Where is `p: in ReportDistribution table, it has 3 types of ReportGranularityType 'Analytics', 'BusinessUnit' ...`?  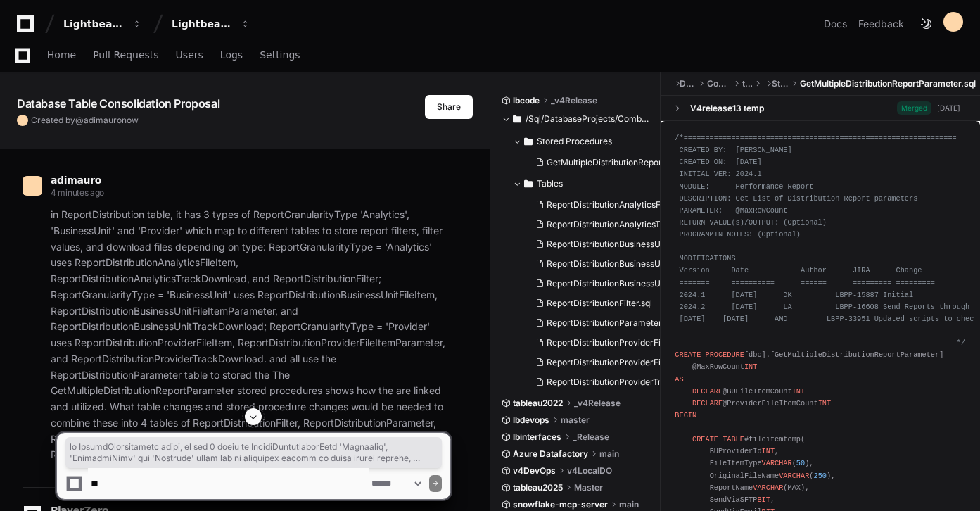 p: in ReportDistribution table, it has 3 types of ReportGranularityType 'Analytics', 'BusinessUnit' ... is located at coordinates (250, 335).